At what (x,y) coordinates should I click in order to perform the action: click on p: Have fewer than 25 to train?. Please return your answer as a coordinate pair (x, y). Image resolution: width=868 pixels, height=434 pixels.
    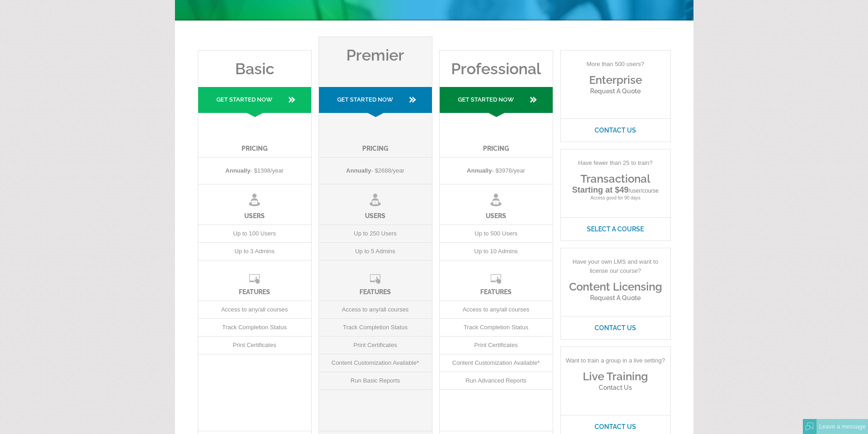
    Looking at the image, I should click on (615, 161).